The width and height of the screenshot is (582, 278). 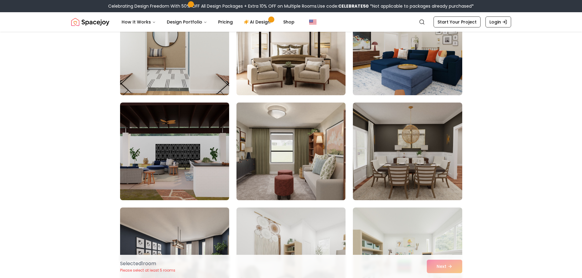 What do you see at coordinates (421, 6) in the screenshot?
I see `span: *Not applicable to packages already purchased*` at bounding box center [421, 6].